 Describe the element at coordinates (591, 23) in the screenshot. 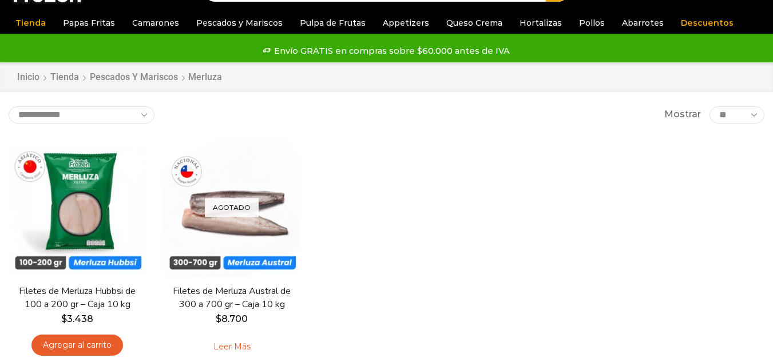

I see `a: Pollos` at that location.